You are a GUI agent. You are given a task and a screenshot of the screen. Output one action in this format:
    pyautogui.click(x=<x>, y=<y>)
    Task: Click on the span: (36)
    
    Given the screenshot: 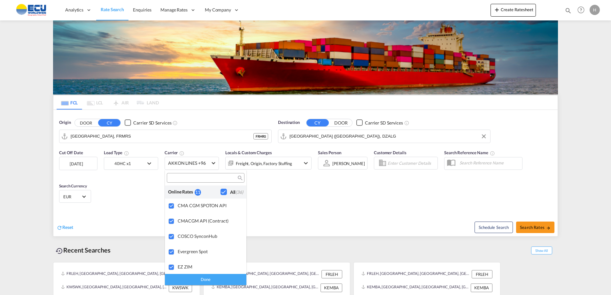 What is the action you would take?
    pyautogui.click(x=239, y=192)
    